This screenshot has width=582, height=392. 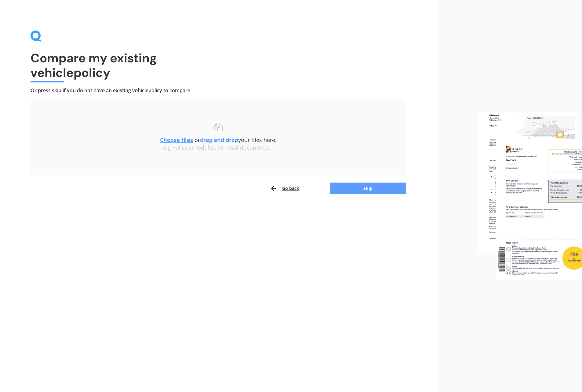 I want to click on h1: Compare my existing vehicle policy, so click(x=218, y=65).